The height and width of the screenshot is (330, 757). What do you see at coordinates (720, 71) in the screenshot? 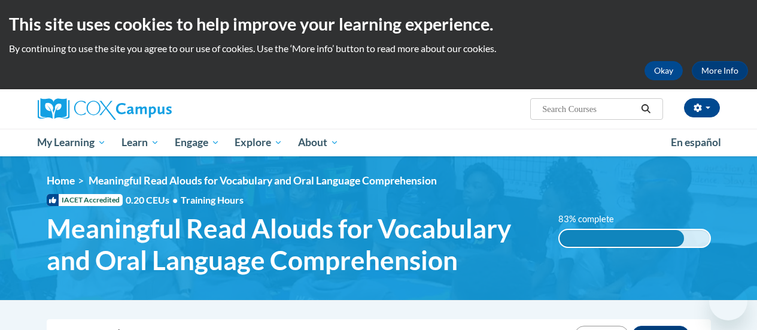
I see `a: More Info` at bounding box center [720, 71].